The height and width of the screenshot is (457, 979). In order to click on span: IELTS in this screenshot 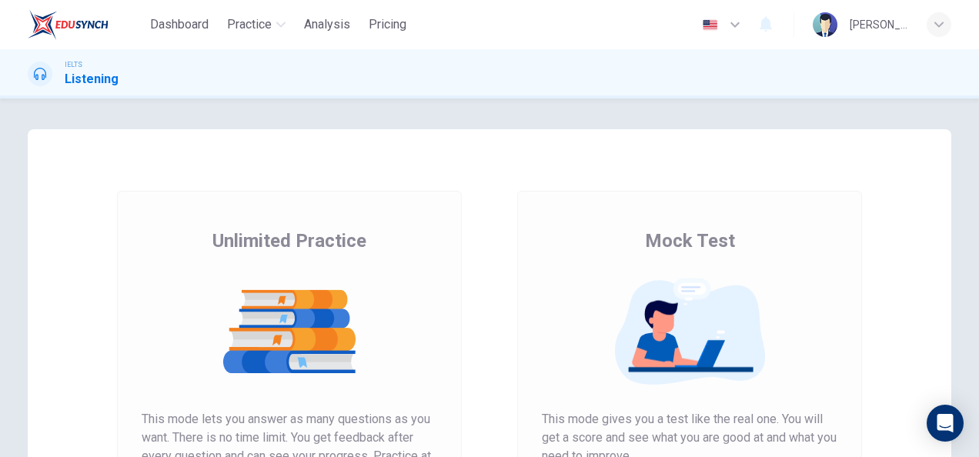, I will do `click(73, 65)`.